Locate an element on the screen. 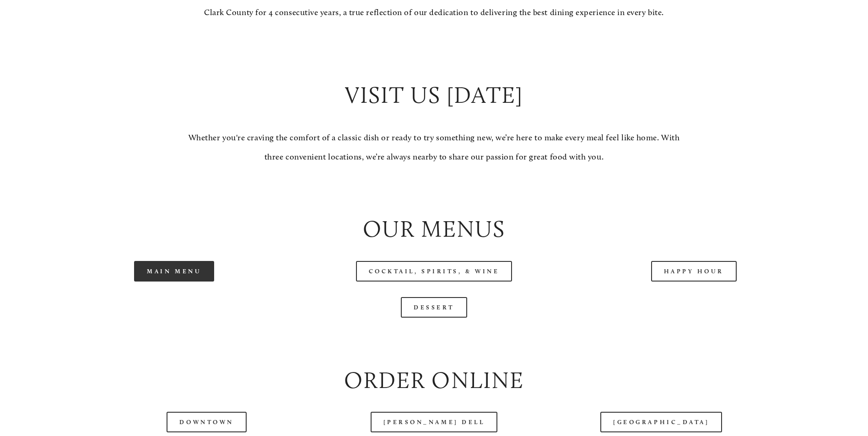 Image resolution: width=868 pixels, height=436 pixels. a: Main Menu is located at coordinates (174, 271).